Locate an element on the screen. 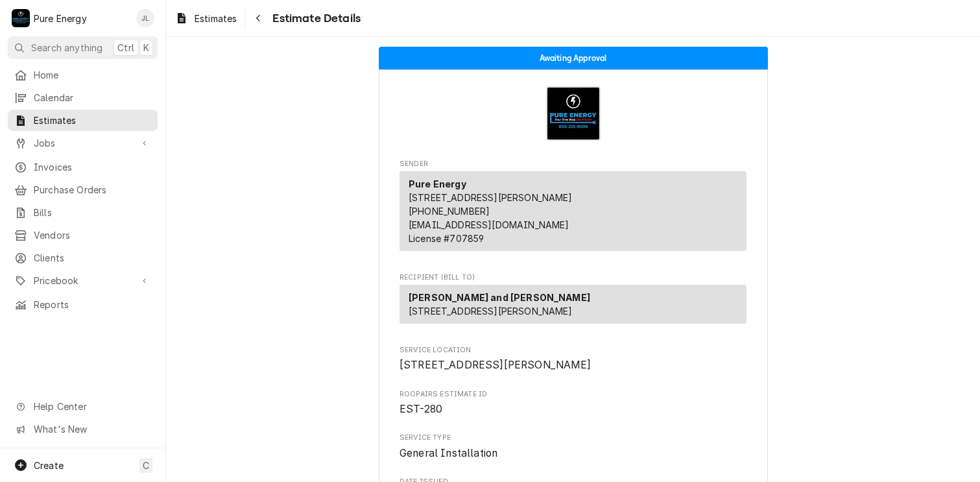 The height and width of the screenshot is (482, 980). span: K is located at coordinates (146, 47).